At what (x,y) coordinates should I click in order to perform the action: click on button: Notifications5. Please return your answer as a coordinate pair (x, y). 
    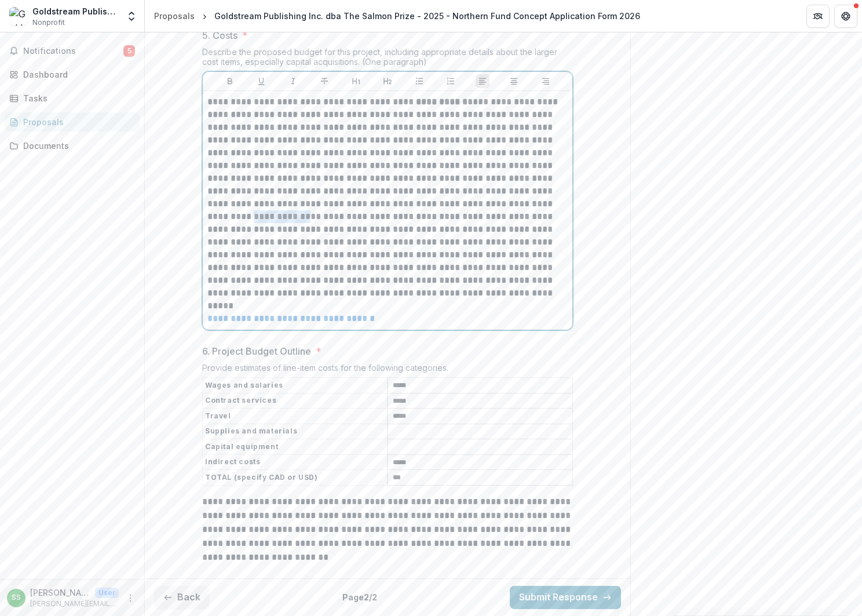
    Looking at the image, I should click on (72, 51).